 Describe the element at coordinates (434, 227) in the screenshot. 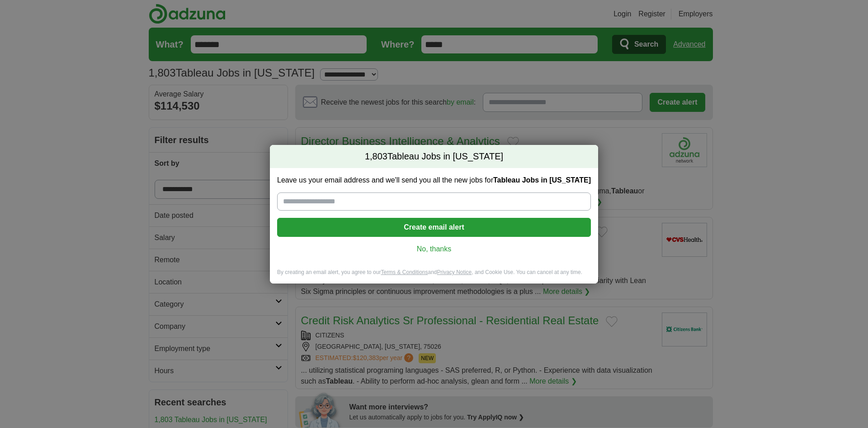

I see `button: Create email alert` at that location.